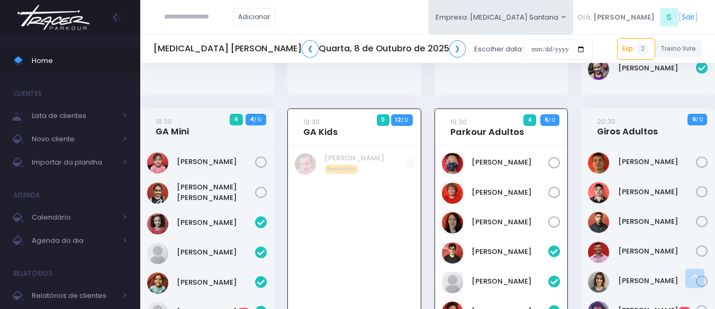 Image resolution: width=715 pixels, height=309 pixels. Describe the element at coordinates (636, 49) in the screenshot. I see `a: Exp2` at that location.